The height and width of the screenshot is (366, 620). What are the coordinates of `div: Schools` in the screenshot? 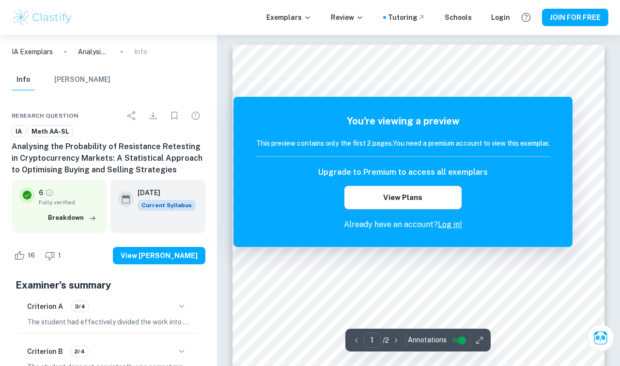 It's located at (458, 17).